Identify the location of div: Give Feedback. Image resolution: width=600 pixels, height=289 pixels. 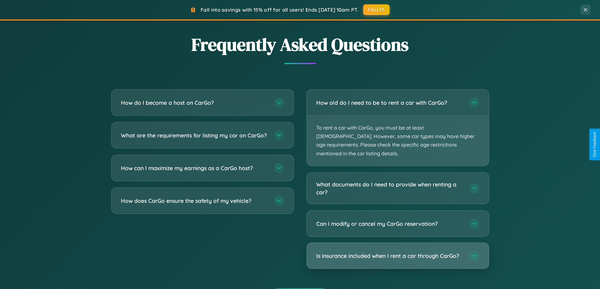
(594, 144).